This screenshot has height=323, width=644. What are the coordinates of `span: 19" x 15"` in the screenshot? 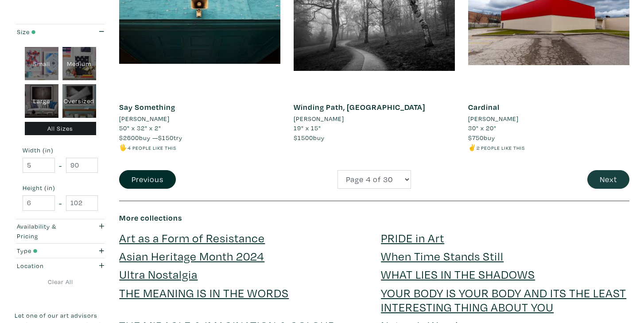 It's located at (307, 128).